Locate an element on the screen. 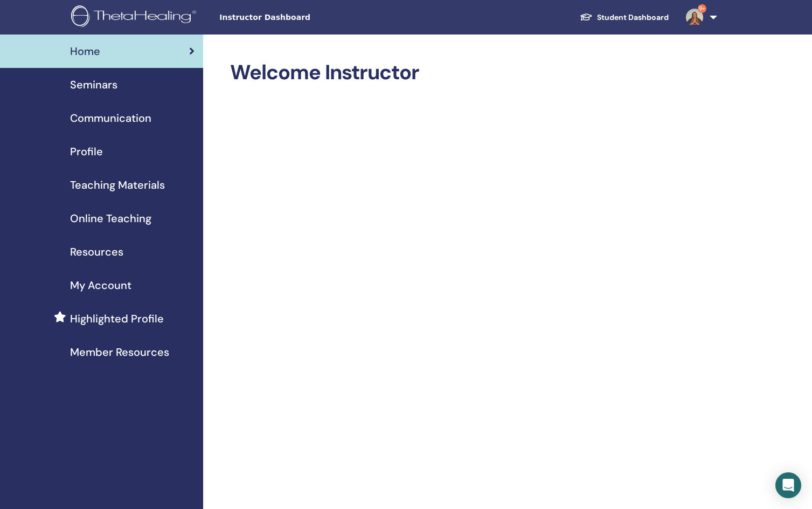 This screenshot has height=509, width=812. span: Communication is located at coordinates (111, 118).